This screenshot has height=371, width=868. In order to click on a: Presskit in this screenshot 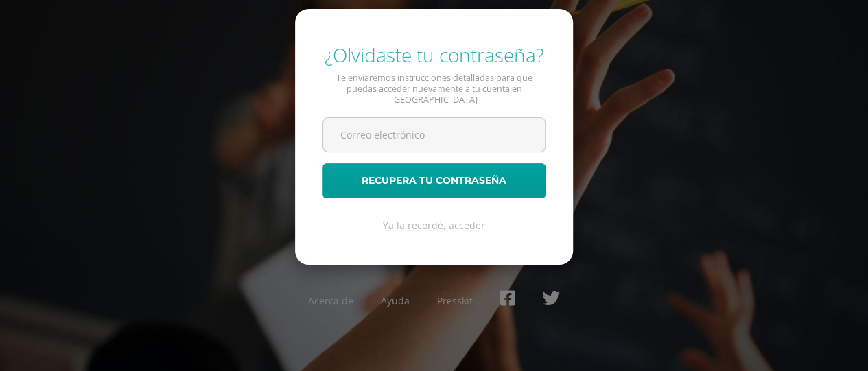, I will do `click(454, 300)`.